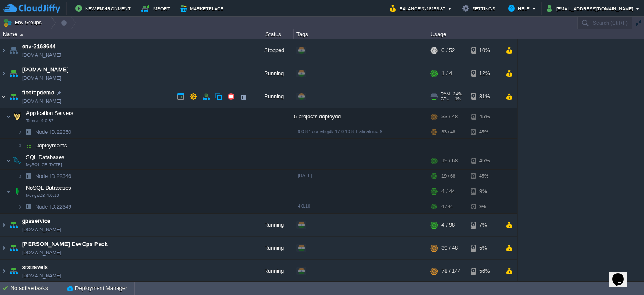 The height and width of the screenshot is (295, 644). I want to click on div: 7%, so click(484, 224).